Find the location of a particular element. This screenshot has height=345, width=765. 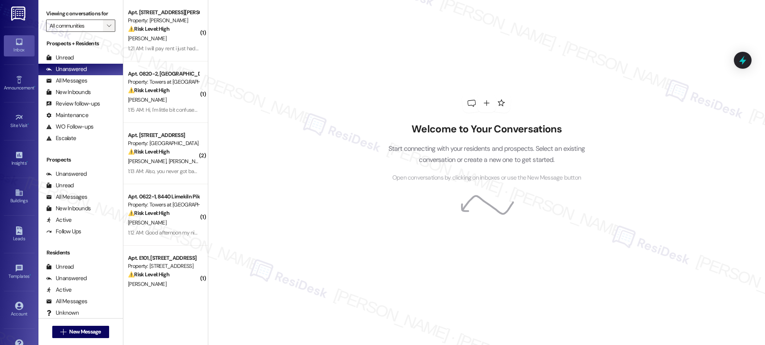

div: Maintenance is located at coordinates (67, 115).